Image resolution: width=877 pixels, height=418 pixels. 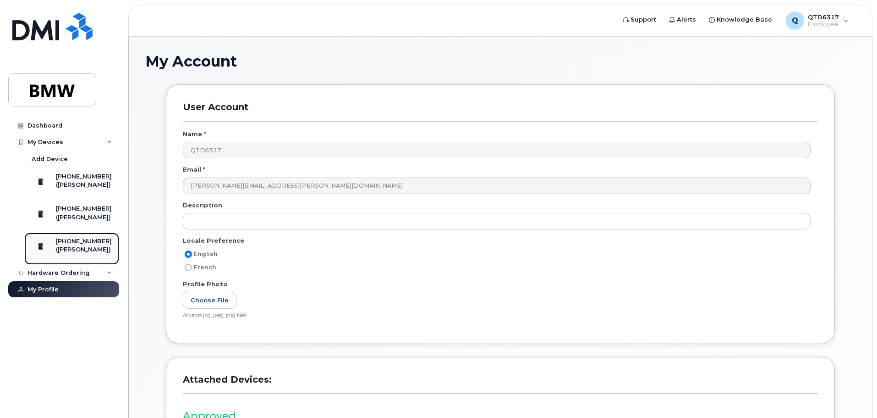 What do you see at coordinates (497, 315) in the screenshot?
I see `div: Accepts jpg, jpeg, png files` at bounding box center [497, 315].